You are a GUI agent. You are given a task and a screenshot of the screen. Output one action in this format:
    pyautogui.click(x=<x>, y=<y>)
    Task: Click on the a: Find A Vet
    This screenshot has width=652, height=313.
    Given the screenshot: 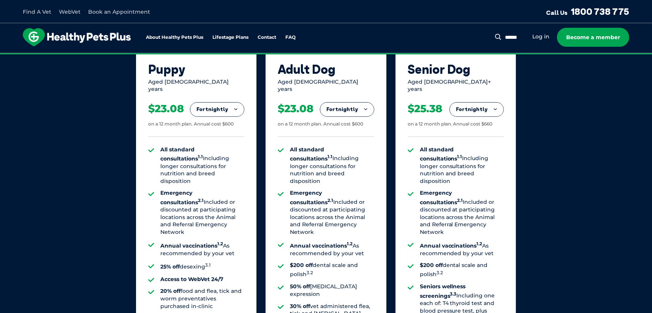 What is the action you would take?
    pyautogui.click(x=37, y=12)
    